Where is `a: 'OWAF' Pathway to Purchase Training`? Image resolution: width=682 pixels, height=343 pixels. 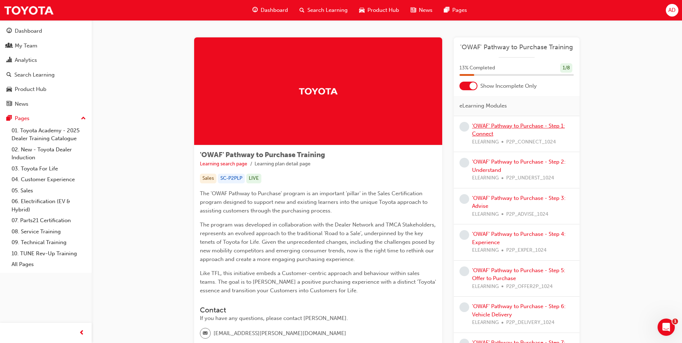 a: 'OWAF' Pathway to Purchase Training is located at coordinates (516, 47).